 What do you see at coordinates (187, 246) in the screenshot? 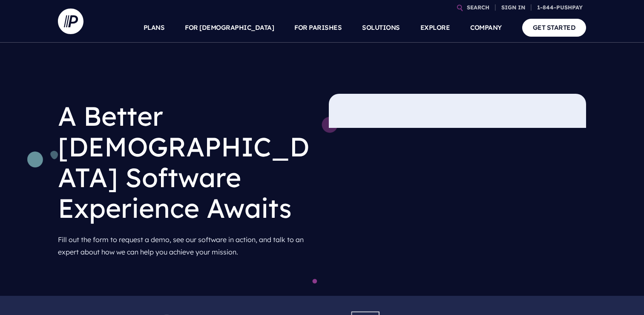
I see `p: Fill out the form to request a demo, see our software in action, and talk to an expert about how ...` at bounding box center [187, 246].